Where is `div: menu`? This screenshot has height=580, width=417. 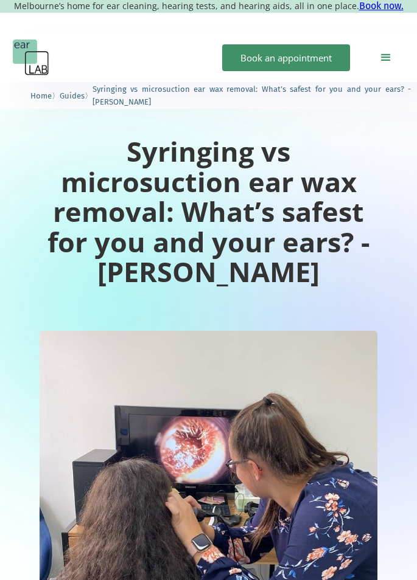 div: menu is located at coordinates (386, 58).